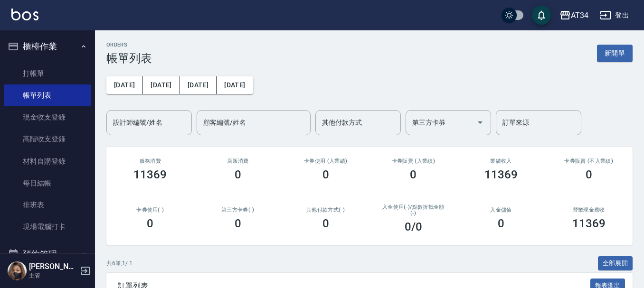 The image size is (644, 288). Describe the element at coordinates (150, 161) in the screenshot. I see `h3: 服務消費` at that location.